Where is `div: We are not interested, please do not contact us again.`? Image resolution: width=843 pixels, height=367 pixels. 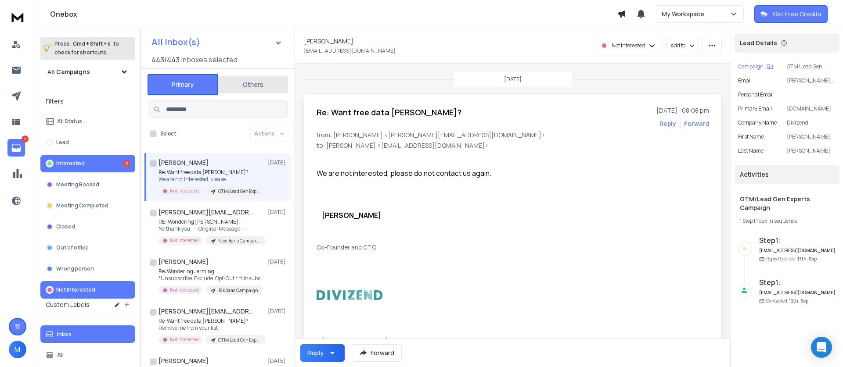 div: We are not interested, please do not contact us again. is located at coordinates (445, 173).